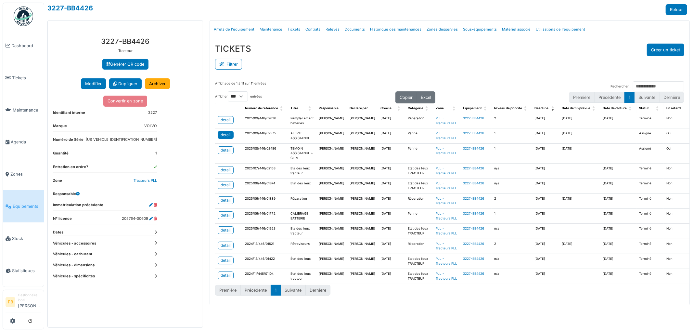 This screenshot has height=332, width=693. I want to click on span: Deadline: Activate to remove sorting, so click(554, 108).